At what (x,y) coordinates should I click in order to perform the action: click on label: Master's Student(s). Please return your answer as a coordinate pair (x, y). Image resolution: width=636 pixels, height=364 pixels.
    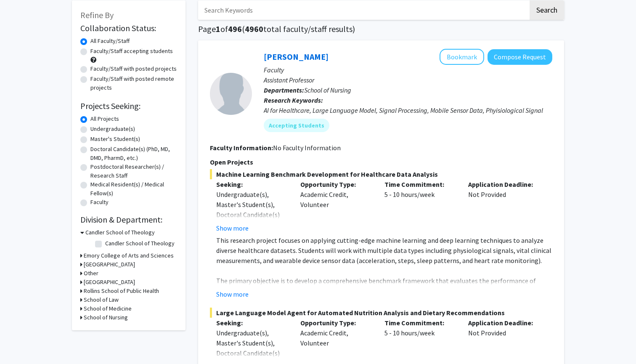
    Looking at the image, I should click on (115, 139).